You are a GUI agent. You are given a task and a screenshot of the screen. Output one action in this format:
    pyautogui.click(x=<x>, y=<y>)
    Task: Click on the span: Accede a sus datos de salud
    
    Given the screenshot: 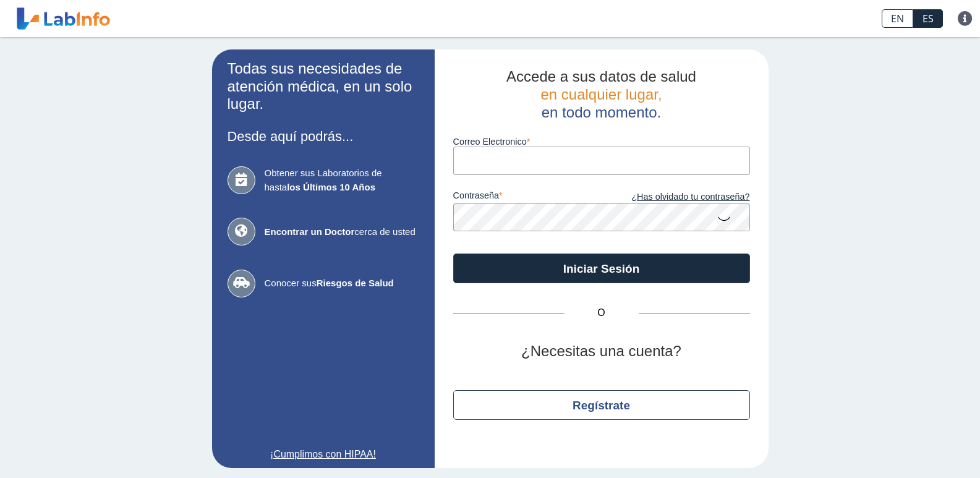 What is the action you would take?
    pyautogui.click(x=601, y=76)
    